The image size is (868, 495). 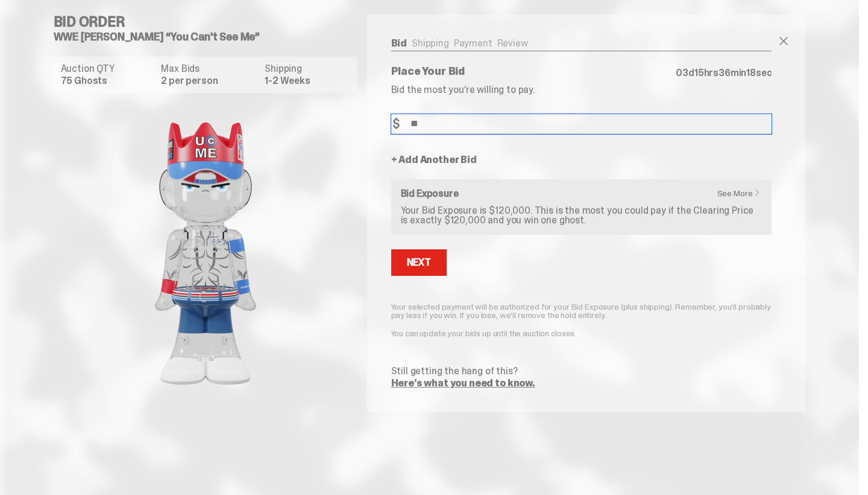 What do you see at coordinates (209, 81) in the screenshot?
I see `dd: 2 per person` at bounding box center [209, 81].